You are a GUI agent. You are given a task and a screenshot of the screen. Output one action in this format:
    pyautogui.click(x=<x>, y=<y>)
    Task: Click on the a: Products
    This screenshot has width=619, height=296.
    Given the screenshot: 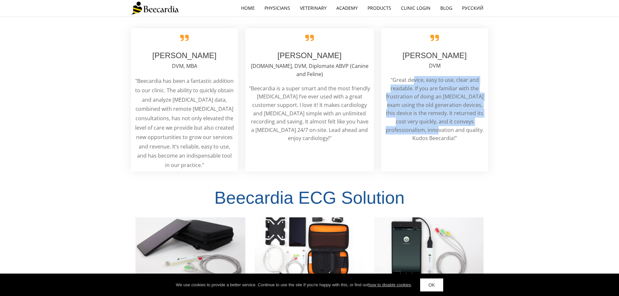 What is the action you would take?
    pyautogui.click(x=379, y=8)
    